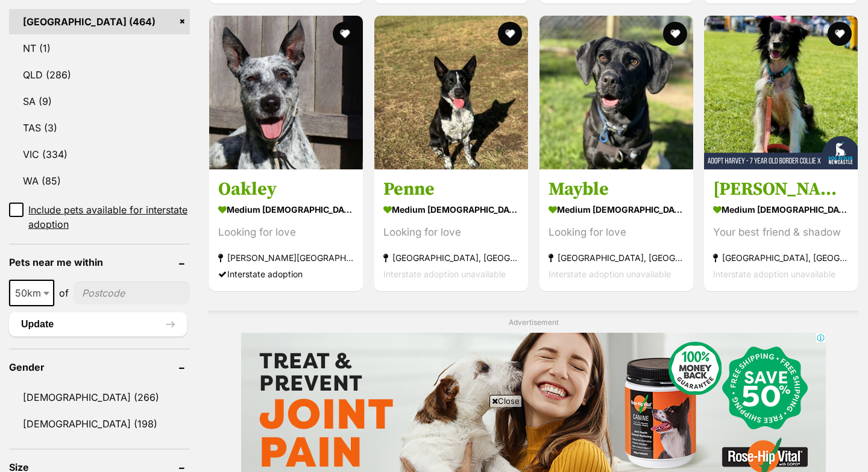  Describe the element at coordinates (506, 401) in the screenshot. I see `span: Close` at that location.